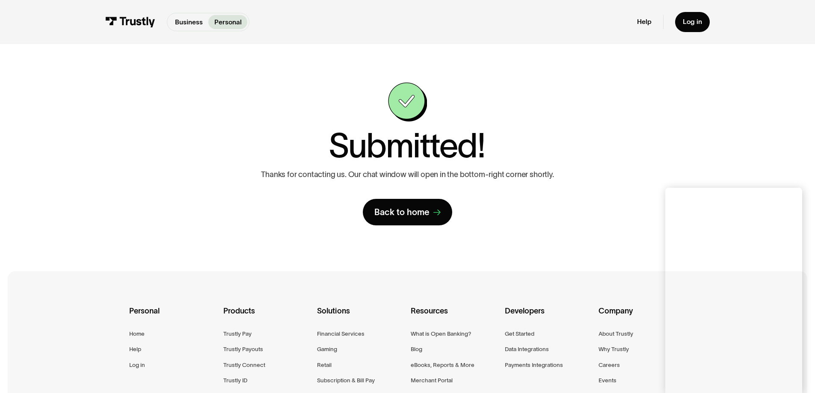 This screenshot has height=393, width=815. I want to click on div: Why Trustly, so click(614, 349).